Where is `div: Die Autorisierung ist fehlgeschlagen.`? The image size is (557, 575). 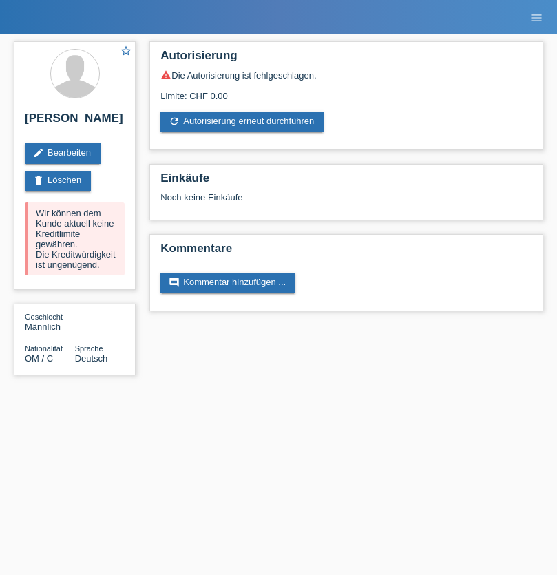
div: Die Autorisierung ist fehlgeschlagen. is located at coordinates (346, 75).